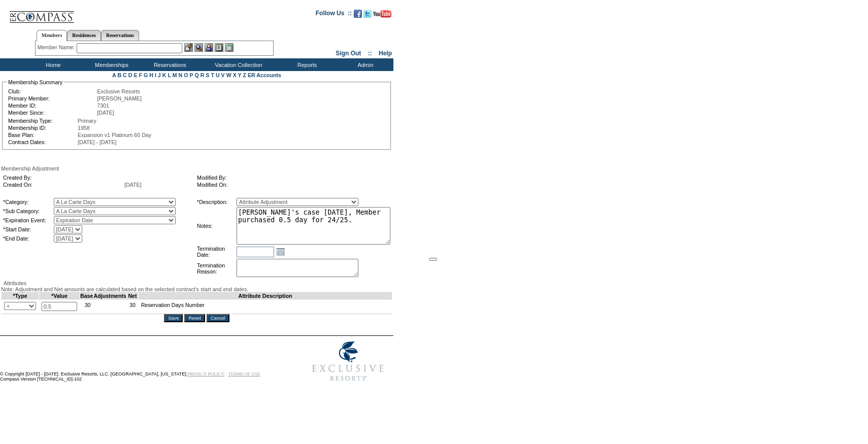 The width and height of the screenshot is (868, 444). I want to click on td: Follow Us ::, so click(333, 15).